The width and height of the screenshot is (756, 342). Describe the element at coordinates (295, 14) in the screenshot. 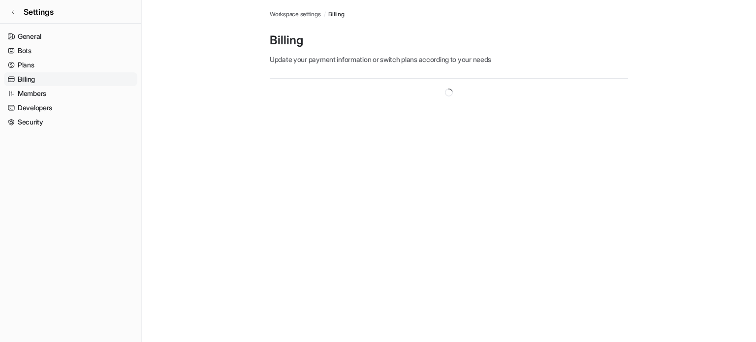

I see `a: Workspace settings` at that location.